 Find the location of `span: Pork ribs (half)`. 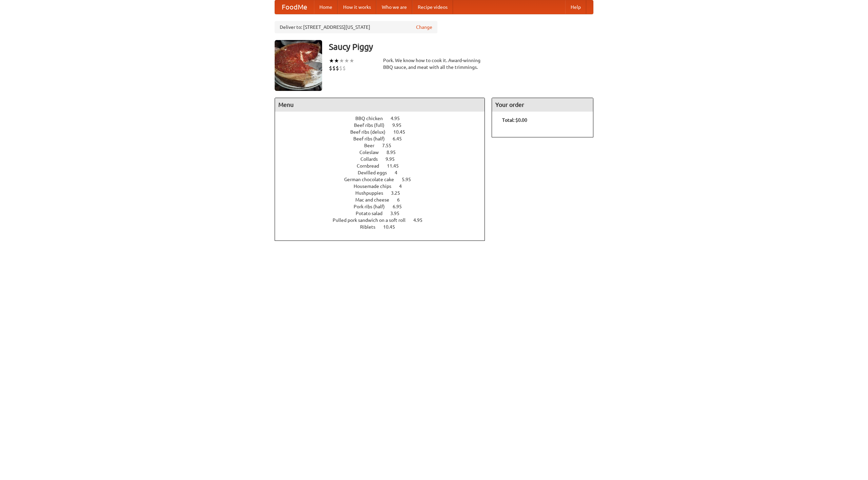

span: Pork ribs (half) is located at coordinates (373, 207).